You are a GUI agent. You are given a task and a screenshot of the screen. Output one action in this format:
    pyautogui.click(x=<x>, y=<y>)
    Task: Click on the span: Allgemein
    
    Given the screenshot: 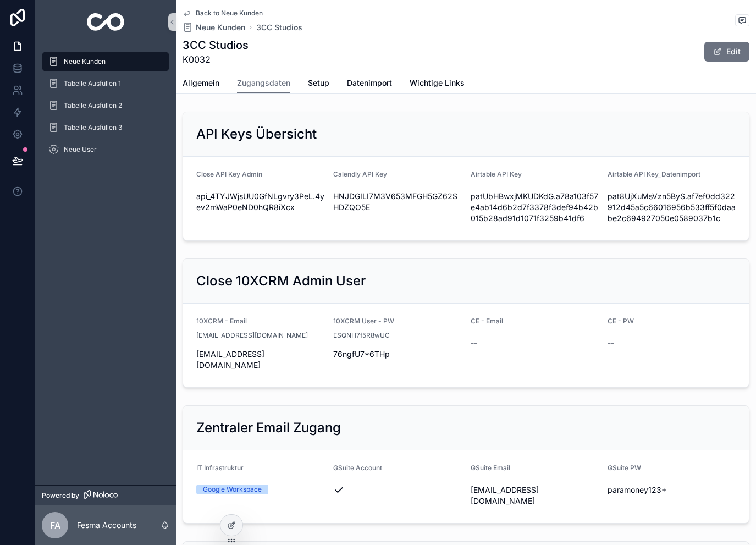 What is the action you would take?
    pyautogui.click(x=201, y=83)
    